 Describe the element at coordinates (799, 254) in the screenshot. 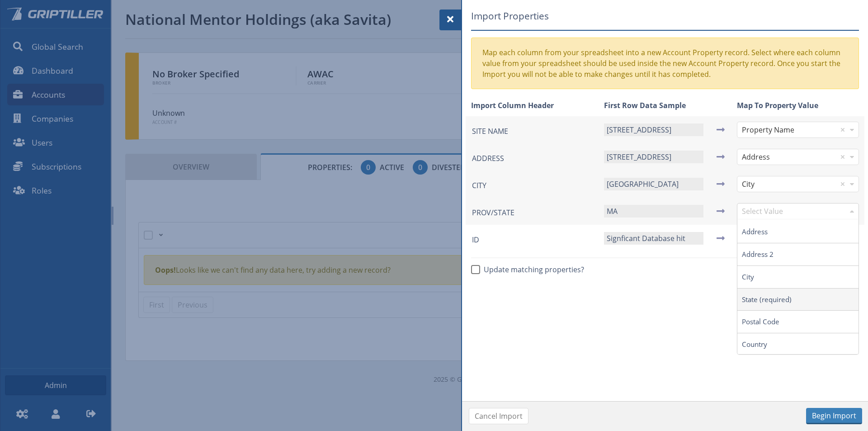

I see `label: Address 2` at that location.